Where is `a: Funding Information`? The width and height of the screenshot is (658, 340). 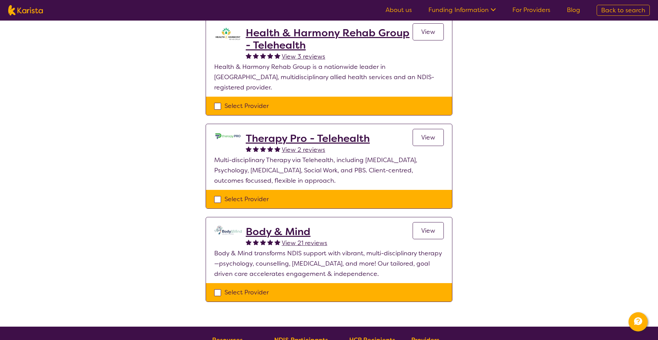
a: Funding Information is located at coordinates (462, 10).